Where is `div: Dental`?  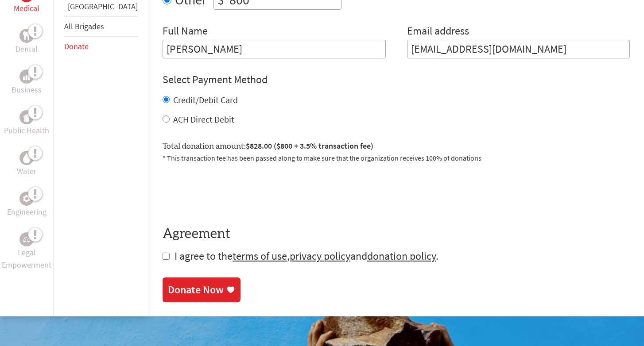 div: Dental is located at coordinates (26, 36).